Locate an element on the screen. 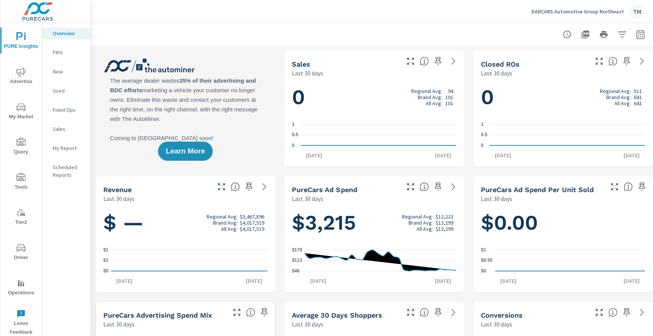  span: Driver is located at coordinates (21, 252).